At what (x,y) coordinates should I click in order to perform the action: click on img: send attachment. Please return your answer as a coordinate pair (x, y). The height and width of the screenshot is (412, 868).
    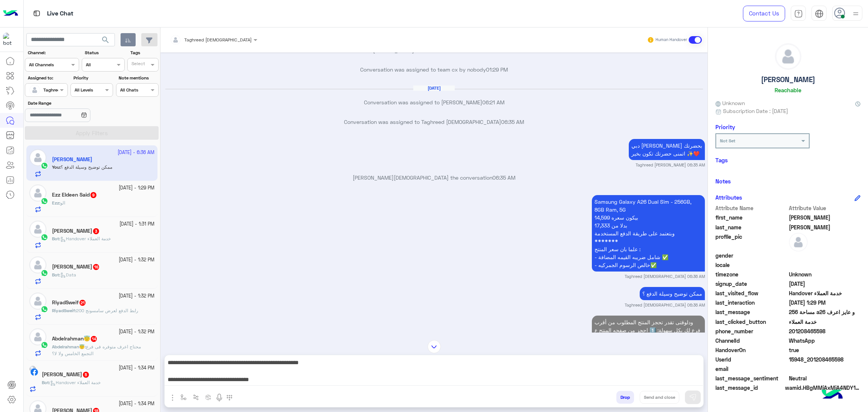
    Looking at the image, I should click on (173, 398).